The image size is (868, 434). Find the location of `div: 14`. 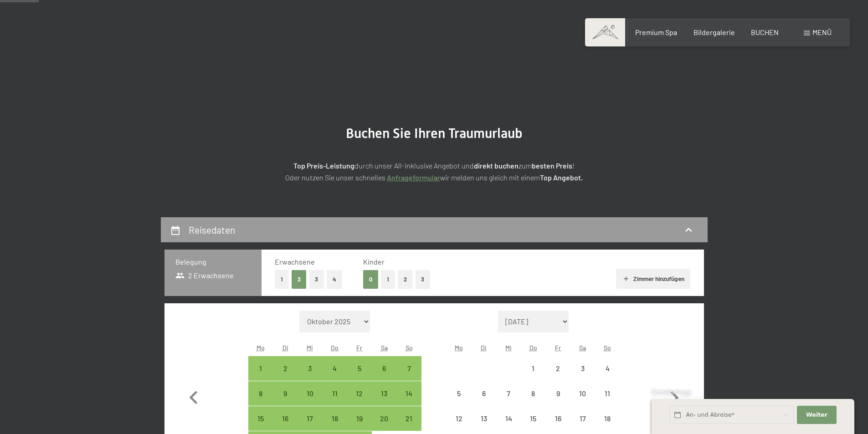

div: 14 is located at coordinates (409, 402).